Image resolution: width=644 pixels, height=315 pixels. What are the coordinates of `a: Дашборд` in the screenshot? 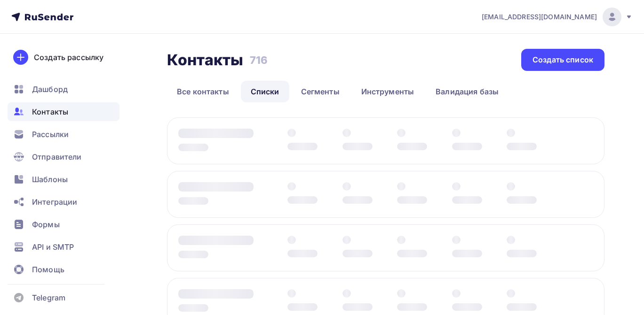 It's located at (63, 89).